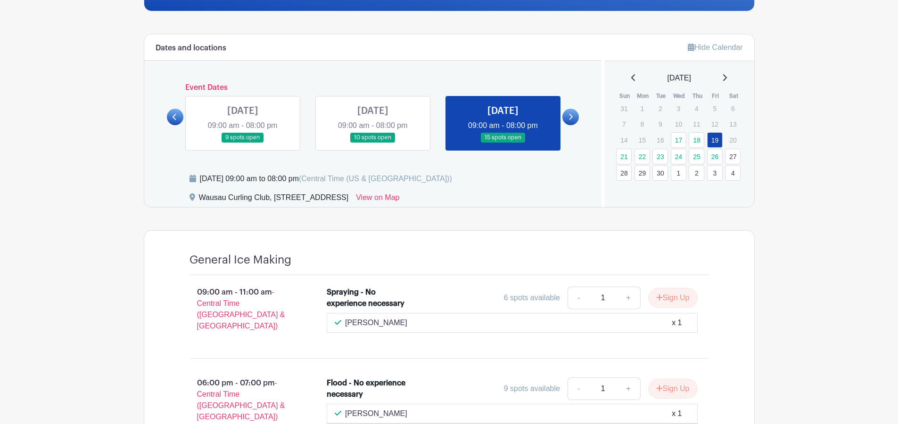 The image size is (898, 424). Describe the element at coordinates (714, 124) in the screenshot. I see `p: 12` at that location.